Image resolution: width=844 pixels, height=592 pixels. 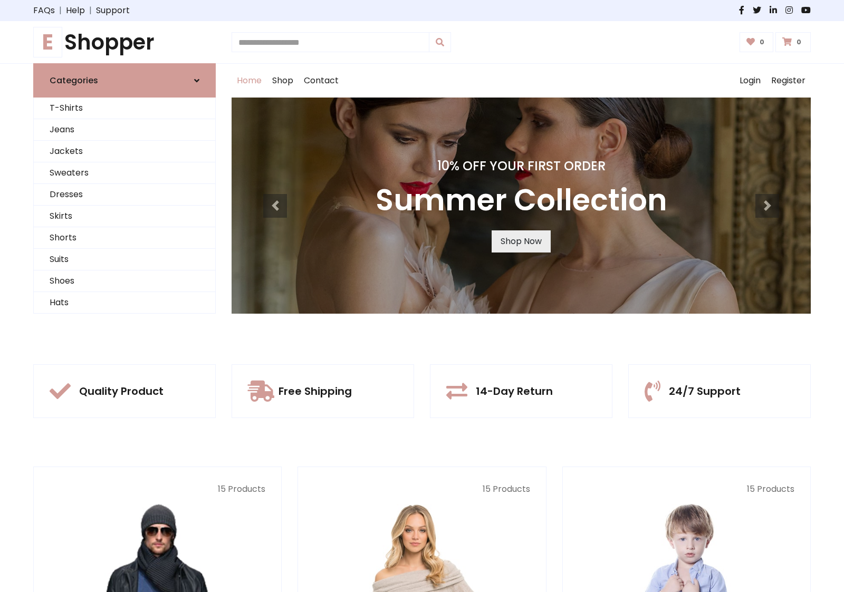 What do you see at coordinates (125, 303) in the screenshot?
I see `a: Hats` at bounding box center [125, 303].